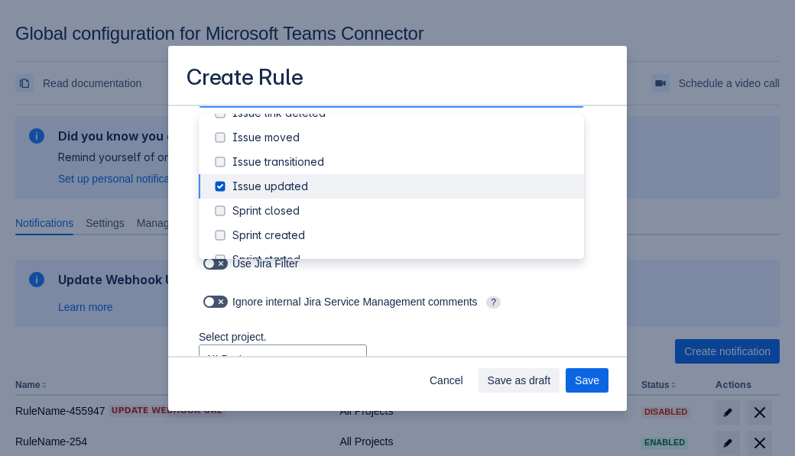 The height and width of the screenshot is (456, 795). What do you see at coordinates (283, 337) in the screenshot?
I see `p: Select project.` at bounding box center [283, 337].